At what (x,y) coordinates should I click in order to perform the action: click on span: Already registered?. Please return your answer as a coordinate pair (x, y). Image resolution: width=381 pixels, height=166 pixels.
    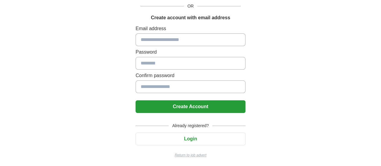
    Looking at the image, I should click on (190, 125).